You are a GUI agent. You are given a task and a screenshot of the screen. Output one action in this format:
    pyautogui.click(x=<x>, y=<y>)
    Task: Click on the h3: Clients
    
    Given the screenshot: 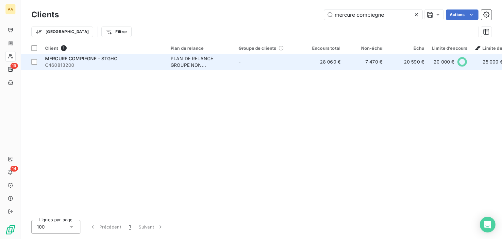 What is the action you would take?
    pyautogui.click(x=45, y=15)
    